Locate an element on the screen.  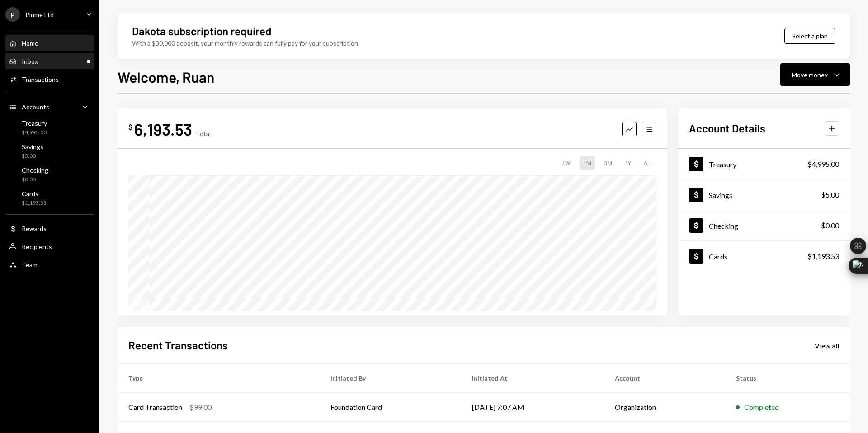
th: Initiated At is located at coordinates (532, 378).